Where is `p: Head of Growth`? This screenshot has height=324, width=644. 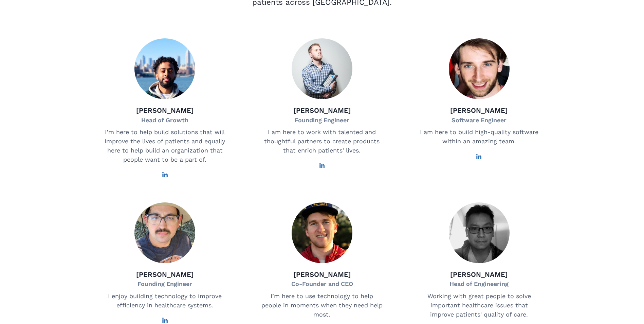
p: Head of Growth is located at coordinates (165, 120).